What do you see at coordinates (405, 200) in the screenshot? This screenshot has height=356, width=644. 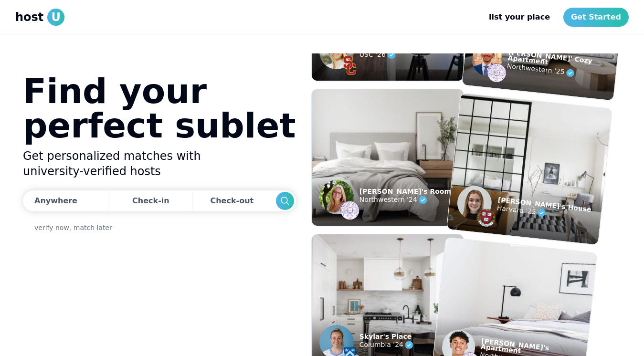 I see `p: Northwestern '24` at bounding box center [405, 200].